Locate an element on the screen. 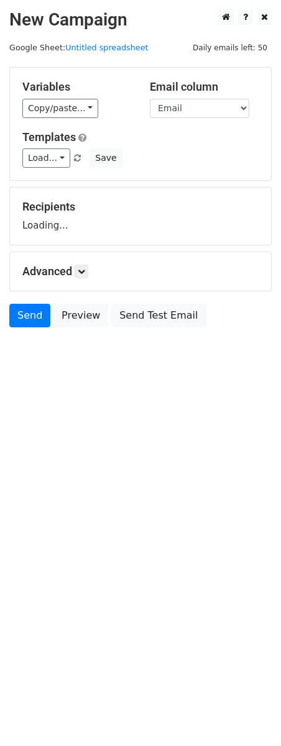  a: Untitled spreadsheet is located at coordinates (106, 47).